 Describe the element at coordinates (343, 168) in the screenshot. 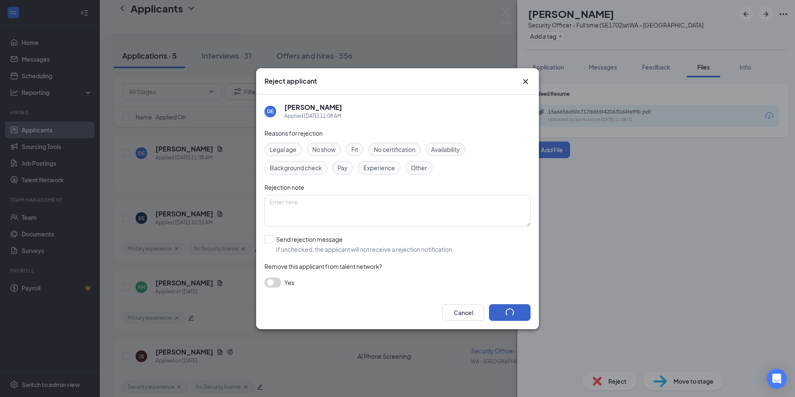

I see `span: Pay` at that location.